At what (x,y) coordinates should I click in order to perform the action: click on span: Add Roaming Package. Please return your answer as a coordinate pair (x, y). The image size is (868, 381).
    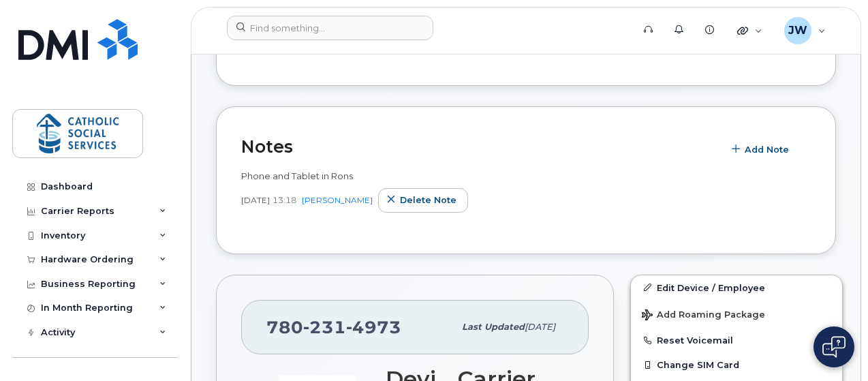
    Looking at the image, I should click on (703, 315).